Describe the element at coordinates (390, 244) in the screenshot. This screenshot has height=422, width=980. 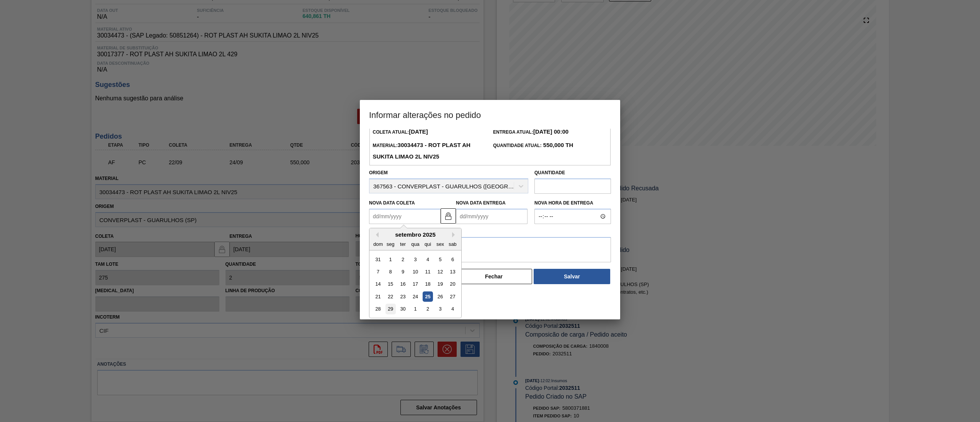
I see `div: seg` at that location.